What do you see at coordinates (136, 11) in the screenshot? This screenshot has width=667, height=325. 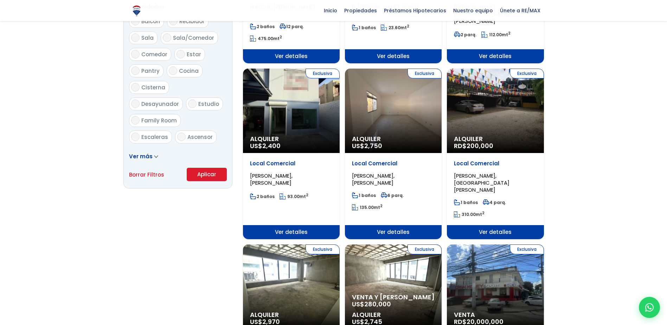 I see `img: Logo de REMAX` at bounding box center [136, 11].